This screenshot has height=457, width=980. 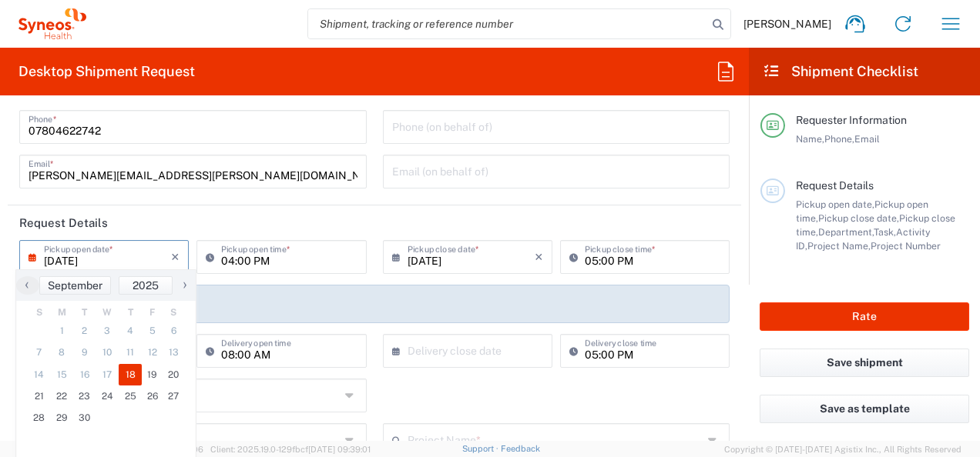 I want to click on span: Request Details, so click(x=835, y=186).